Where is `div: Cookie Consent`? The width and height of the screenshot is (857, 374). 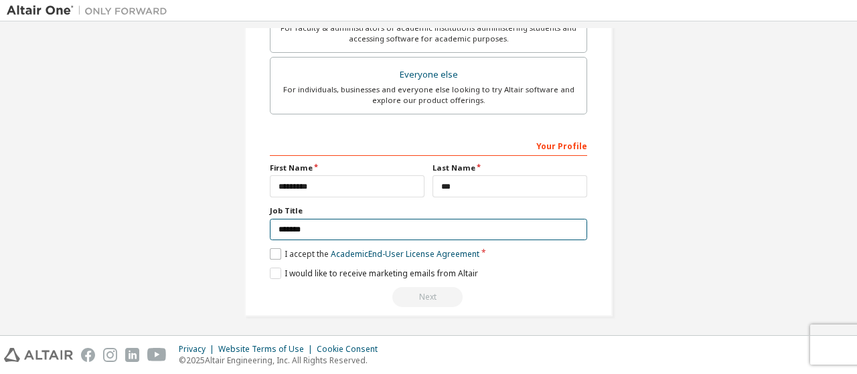 div: Cookie Consent is located at coordinates (351, 349).